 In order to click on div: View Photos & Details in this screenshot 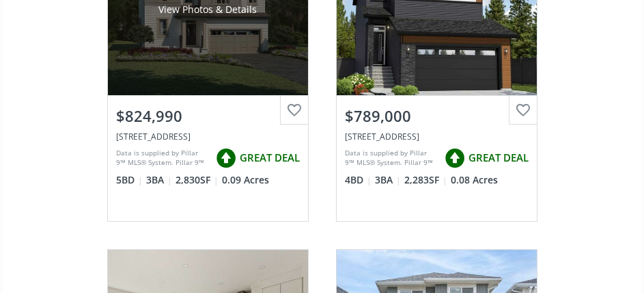, I will do `click(208, 10)`.